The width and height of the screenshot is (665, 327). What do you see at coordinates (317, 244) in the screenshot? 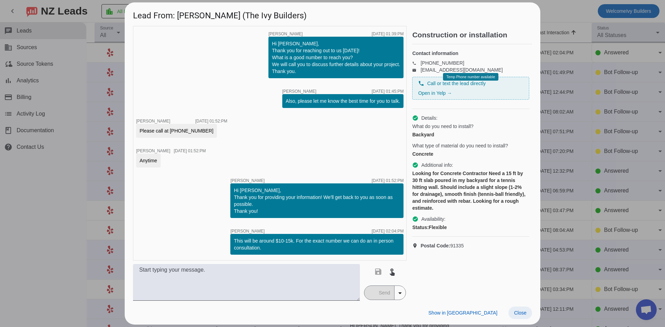
I see `div: This will be around $10-15k. For the exact number we can do an in person consultation.` at bounding box center [317, 244].